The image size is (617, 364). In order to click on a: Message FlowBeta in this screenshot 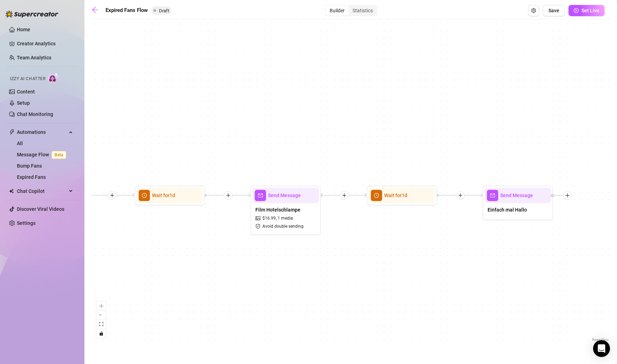, I will do `click(43, 155)`.